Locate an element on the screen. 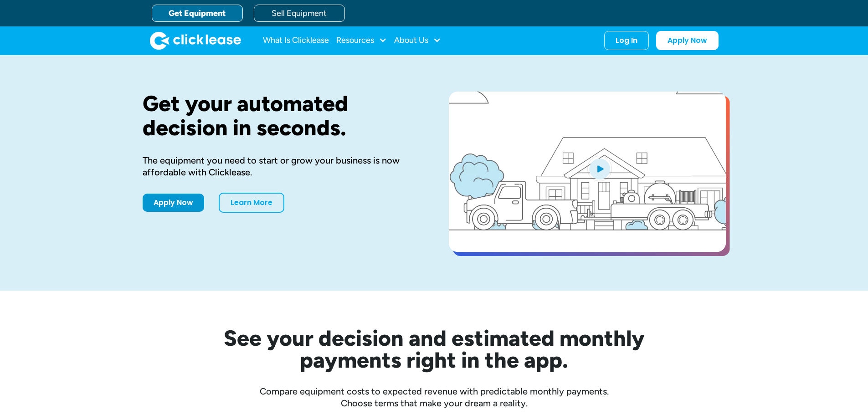 This screenshot has height=415, width=868. a: Learn More is located at coordinates (252, 203).